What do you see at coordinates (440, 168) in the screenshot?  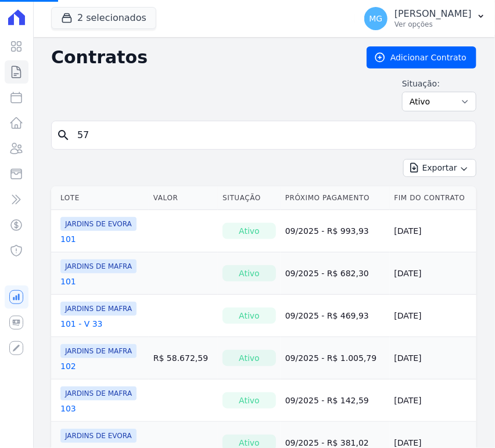 I see `button: Exportar` at bounding box center [440, 168].